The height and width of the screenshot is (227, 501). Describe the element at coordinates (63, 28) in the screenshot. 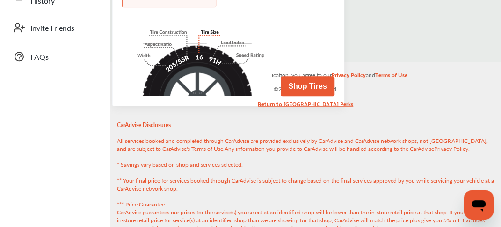

I see `span: Invite Friends` at that location.